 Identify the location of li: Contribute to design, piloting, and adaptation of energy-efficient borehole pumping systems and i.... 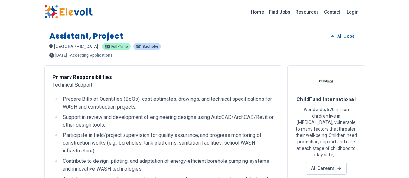
(167, 165).